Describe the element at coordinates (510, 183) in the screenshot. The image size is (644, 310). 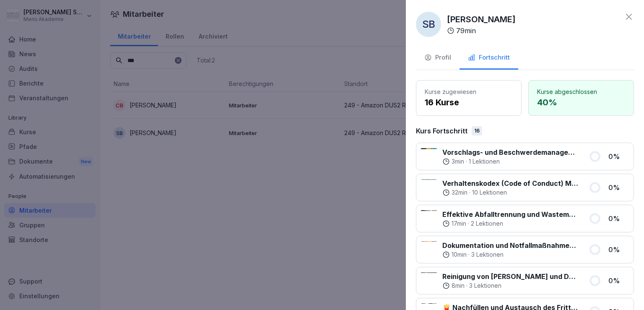
I see `p: Verhaltenskodex (Code of Conduct) Menü 2000` at that location.